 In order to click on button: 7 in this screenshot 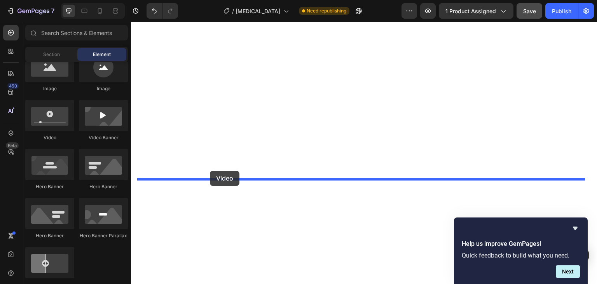, I will do `click(30, 11)`.